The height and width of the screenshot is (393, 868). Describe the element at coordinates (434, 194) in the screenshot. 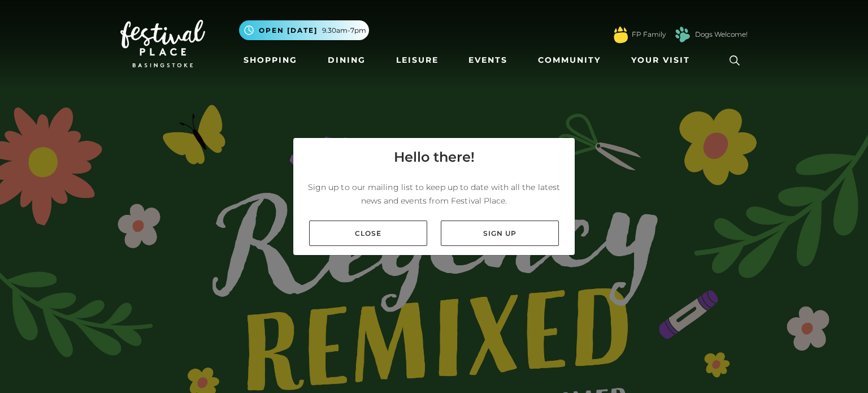

I see `p: Sign up to our mailing list to keep up to date with all the latest news and events from Festival ...` at that location.